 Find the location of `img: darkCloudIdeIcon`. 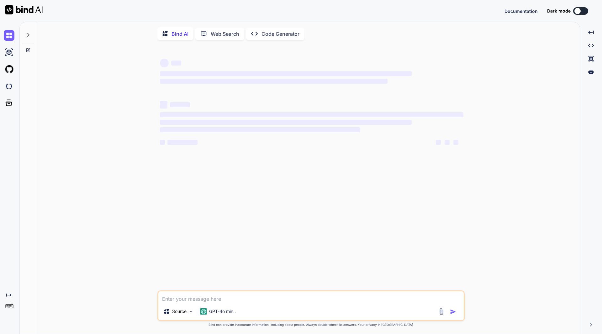

img: darkCloudIdeIcon is located at coordinates (9, 86).